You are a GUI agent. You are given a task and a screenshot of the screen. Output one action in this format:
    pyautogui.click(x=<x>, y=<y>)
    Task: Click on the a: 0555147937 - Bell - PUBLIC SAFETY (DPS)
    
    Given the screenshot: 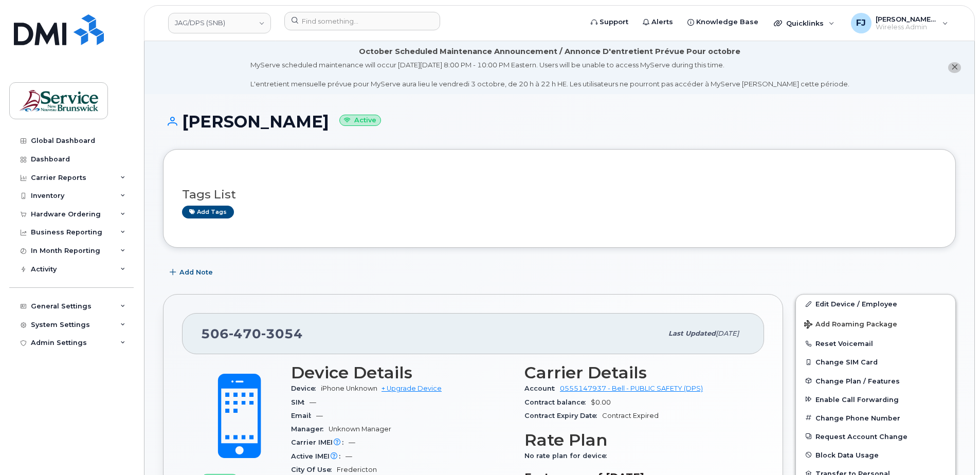 What is the action you would take?
    pyautogui.click(x=632, y=389)
    